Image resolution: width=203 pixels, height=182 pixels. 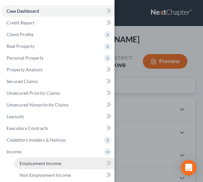 I want to click on span: Credit Report, so click(x=20, y=22).